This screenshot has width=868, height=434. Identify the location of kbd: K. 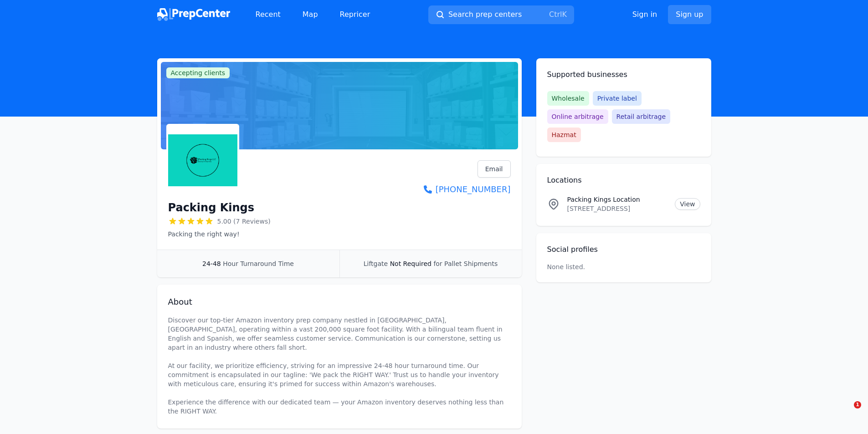
(564, 14).